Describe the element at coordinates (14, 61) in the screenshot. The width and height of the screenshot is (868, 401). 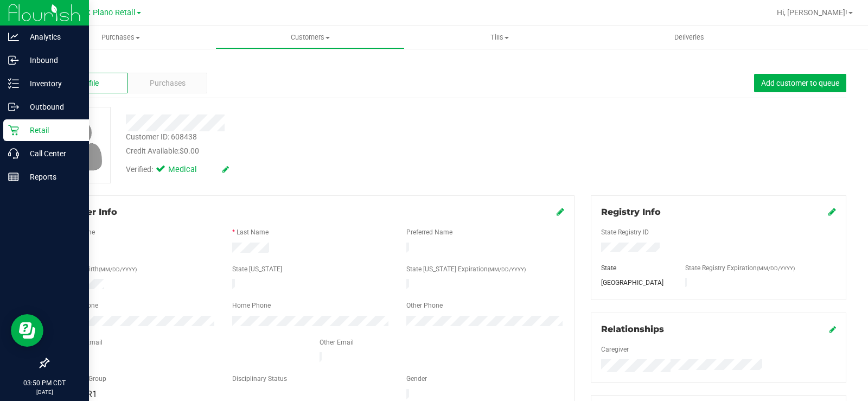
I see `inline-svg: Inbound` at that location.